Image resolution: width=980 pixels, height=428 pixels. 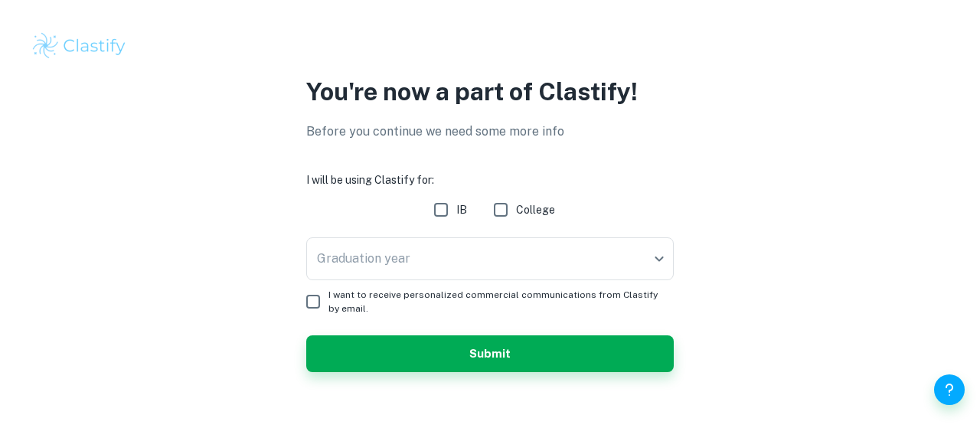 I want to click on img: Clastify logo, so click(x=79, y=46).